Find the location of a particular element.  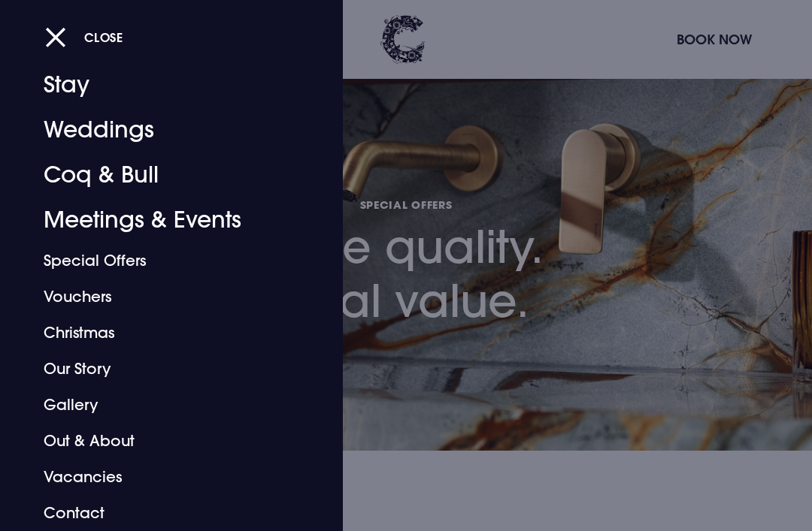

a: Contact is located at coordinates (161, 513).